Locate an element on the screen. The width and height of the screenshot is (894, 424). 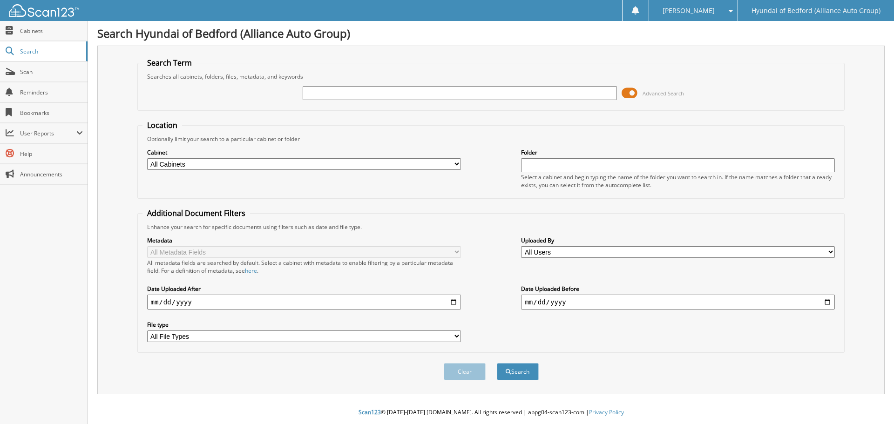
legend: Search Term is located at coordinates (169, 63).